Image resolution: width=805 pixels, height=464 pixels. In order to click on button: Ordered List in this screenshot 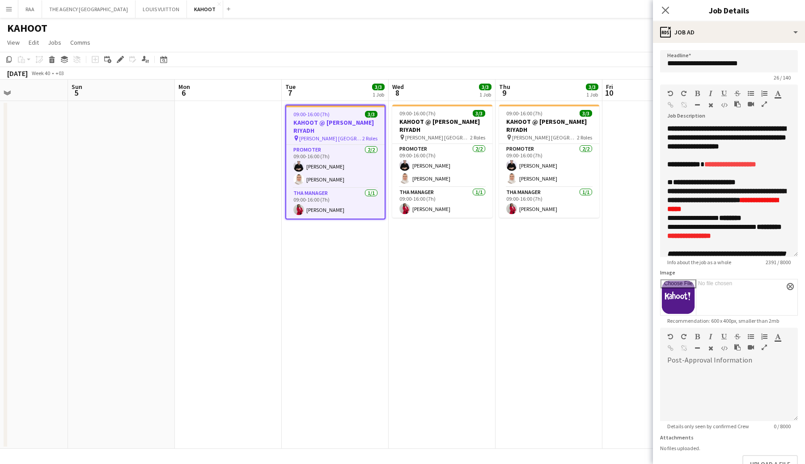, I will do `click(764, 93)`.